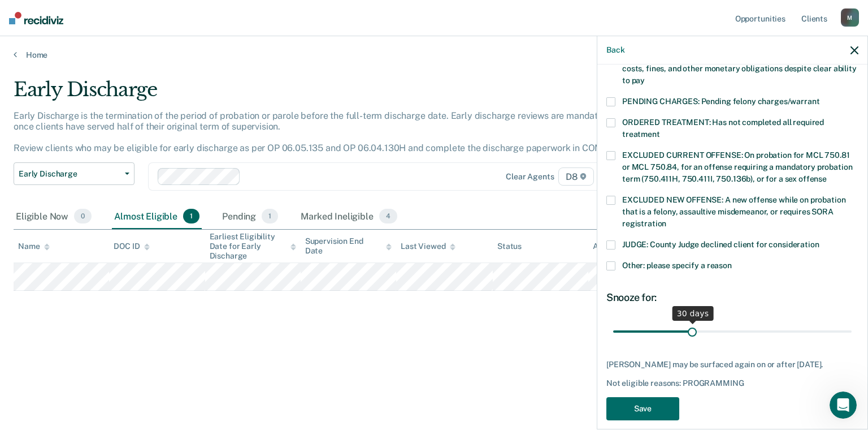 The width and height of the screenshot is (868, 430). Describe the element at coordinates (250, 217) in the screenshot. I see `div: Pending` at that location.